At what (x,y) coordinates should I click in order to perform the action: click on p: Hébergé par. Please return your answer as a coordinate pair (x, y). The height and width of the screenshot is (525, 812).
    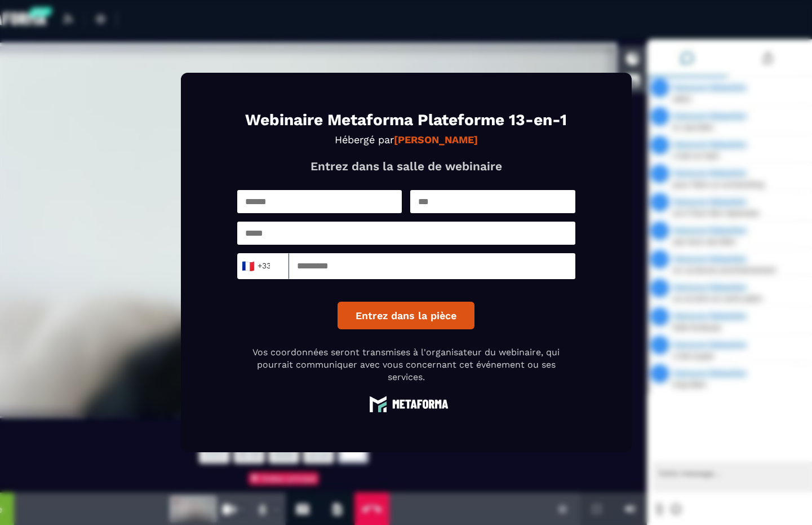
    Looking at the image, I should click on (406, 139).